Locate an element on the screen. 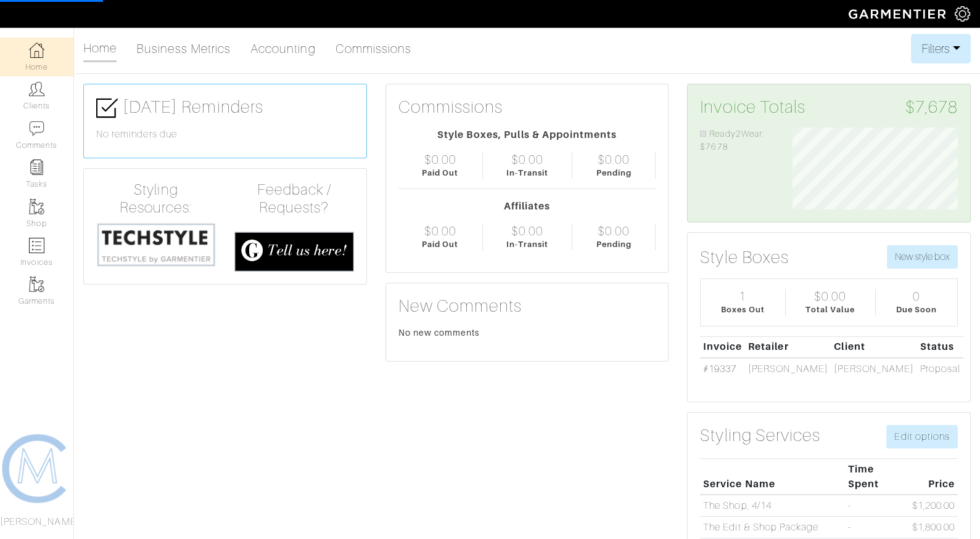  h3: Style Boxes is located at coordinates (744, 258).